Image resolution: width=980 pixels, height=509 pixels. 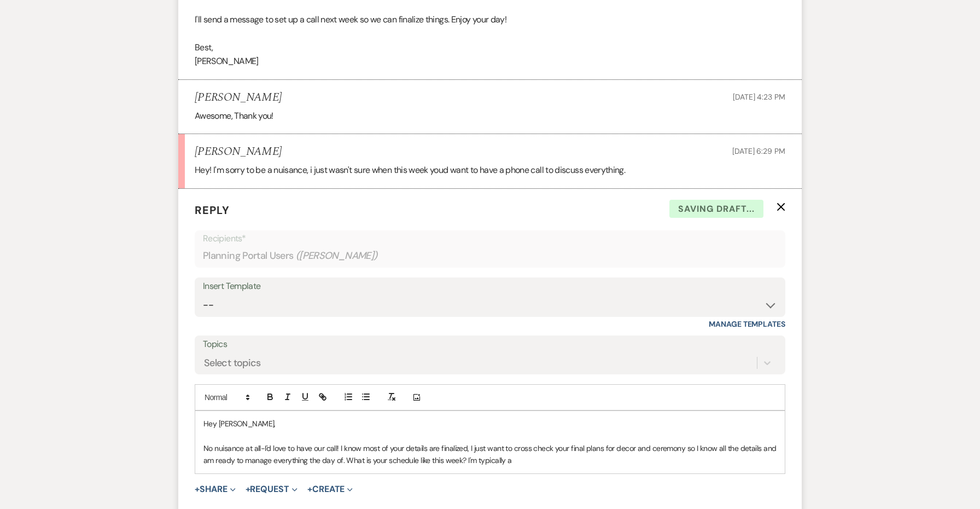 What do you see at coordinates (490, 286) in the screenshot?
I see `div: Insert Template` at bounding box center [490, 286].